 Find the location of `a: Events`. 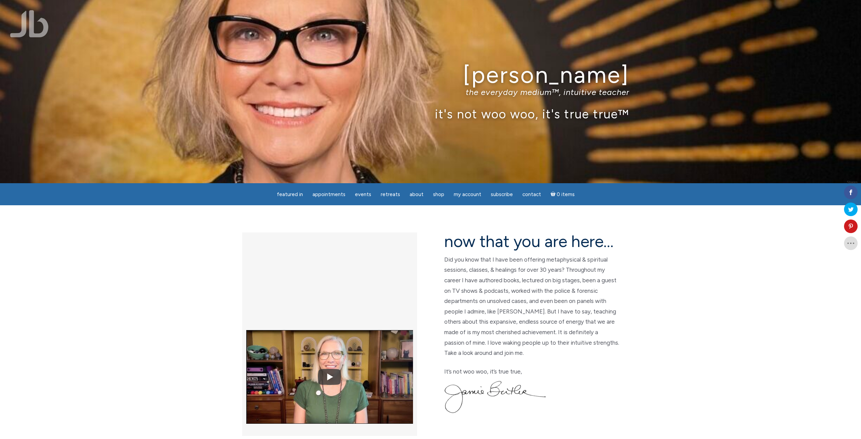

a: Events is located at coordinates (363, 195).